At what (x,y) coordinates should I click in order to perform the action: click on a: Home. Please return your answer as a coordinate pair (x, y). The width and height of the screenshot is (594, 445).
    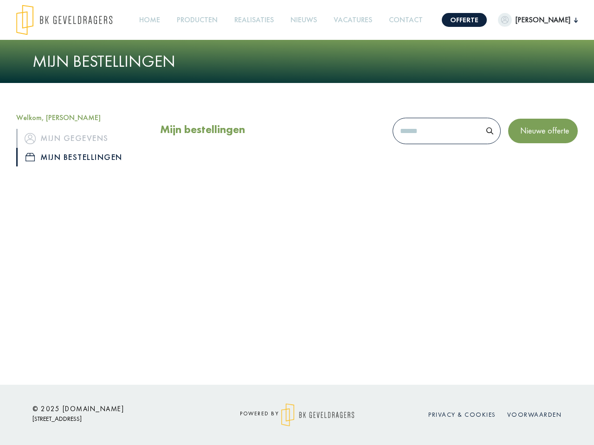
    Looking at the image, I should click on (149, 20).